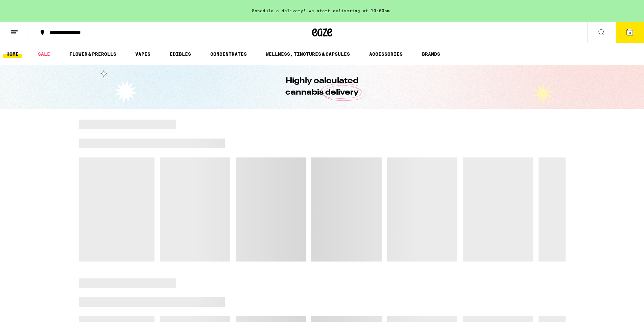 This screenshot has height=322, width=644. What do you see at coordinates (322, 87) in the screenshot?
I see `h1: Highly calculated cannabis delivery` at bounding box center [322, 87].